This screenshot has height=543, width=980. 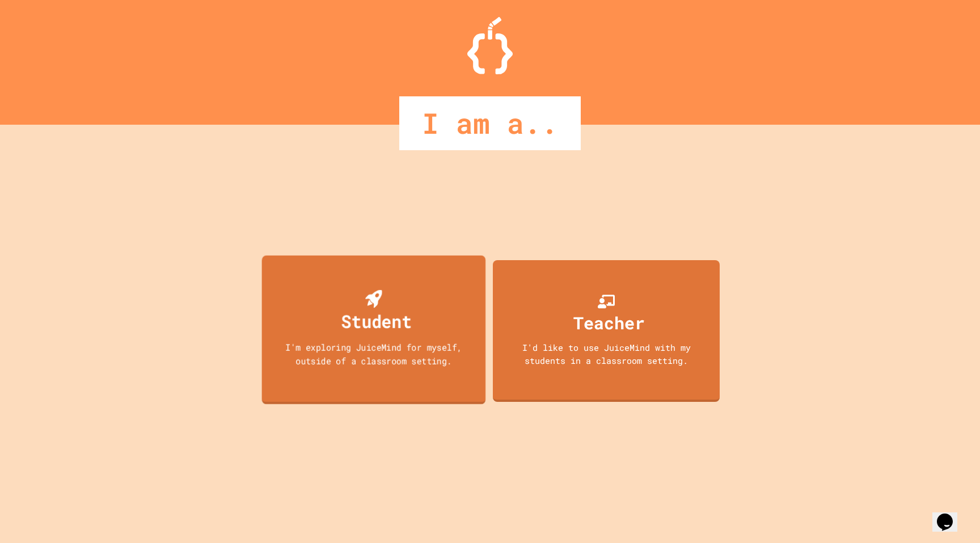 What do you see at coordinates (490, 123) in the screenshot?
I see `div: I am a..` at bounding box center [490, 123].